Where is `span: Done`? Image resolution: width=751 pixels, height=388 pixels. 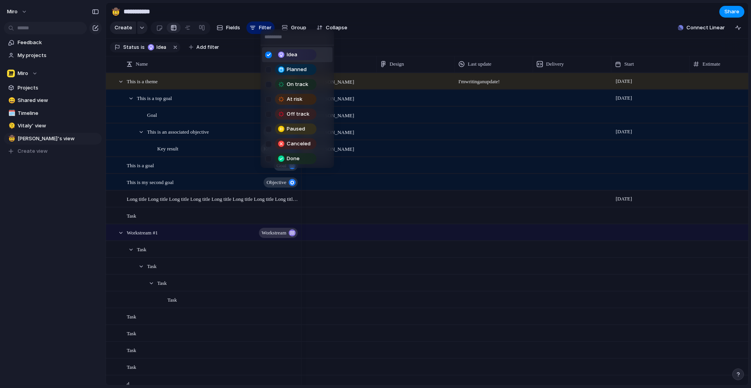
span: Done is located at coordinates (293, 159).